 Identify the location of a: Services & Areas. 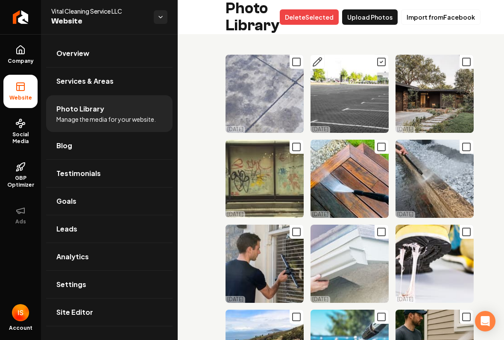
(109, 81).